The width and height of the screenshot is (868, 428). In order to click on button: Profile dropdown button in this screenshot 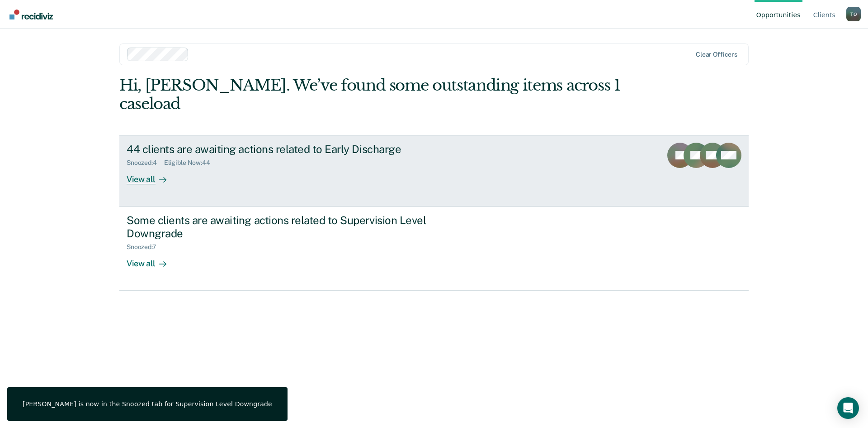, I will do `click(854, 14)`.